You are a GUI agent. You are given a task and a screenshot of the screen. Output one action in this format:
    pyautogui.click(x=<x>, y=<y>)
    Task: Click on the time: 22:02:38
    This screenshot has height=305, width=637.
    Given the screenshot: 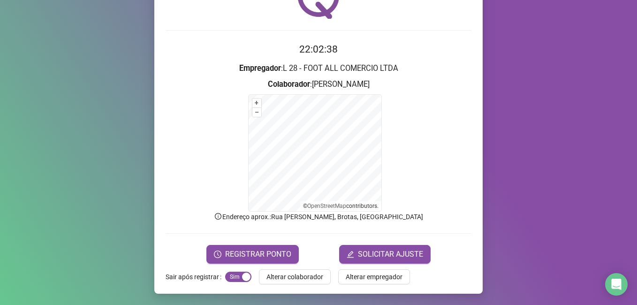 What is the action you would take?
    pyautogui.click(x=318, y=49)
    